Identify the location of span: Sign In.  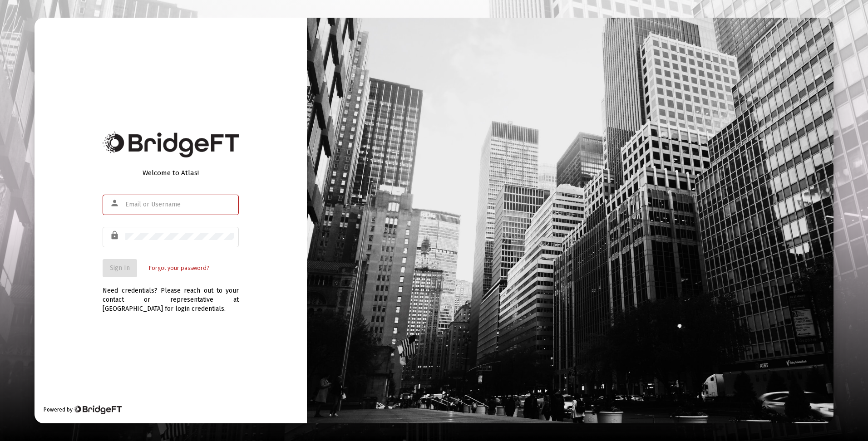
(120, 267).